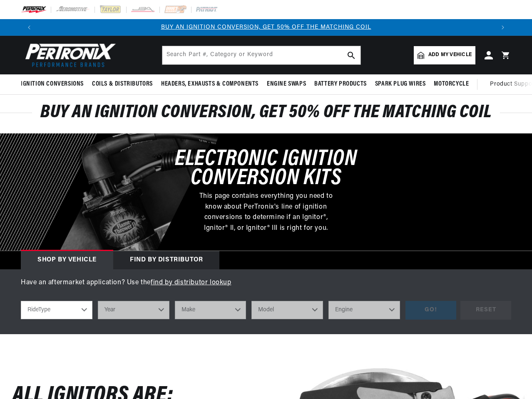 This screenshot has height=399, width=532. I want to click on input: Search Part #, Category or Keyword, so click(261, 55).